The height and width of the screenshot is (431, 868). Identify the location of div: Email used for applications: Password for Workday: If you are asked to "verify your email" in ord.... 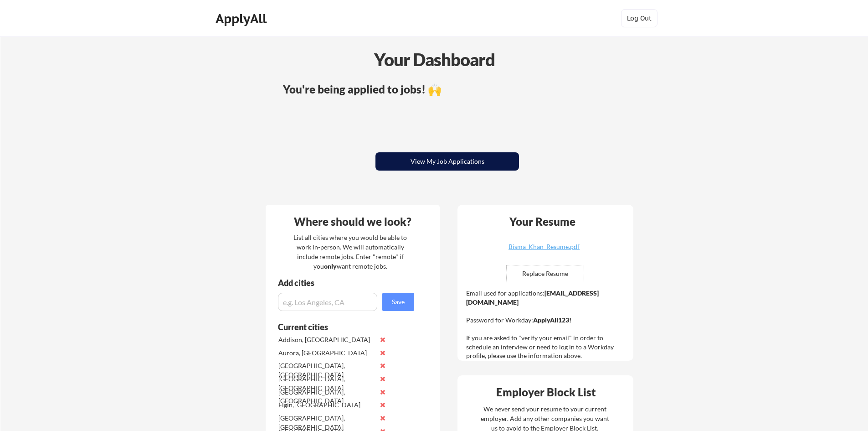
(547, 325).